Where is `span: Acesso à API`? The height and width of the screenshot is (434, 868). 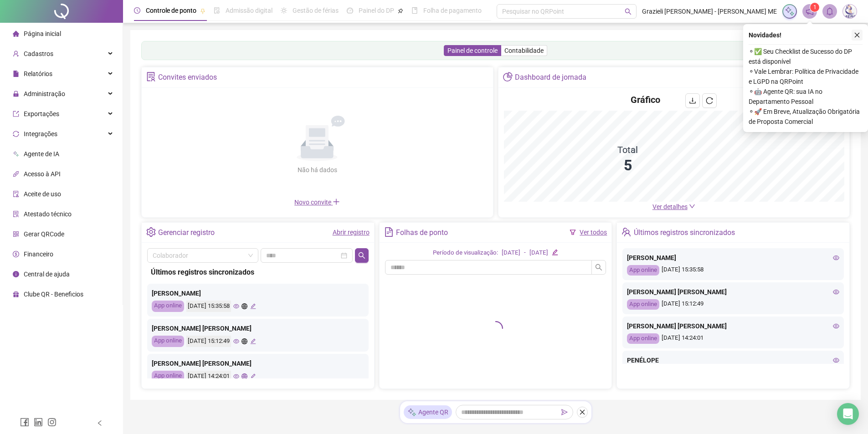 span: Acesso à API is located at coordinates (42, 174).